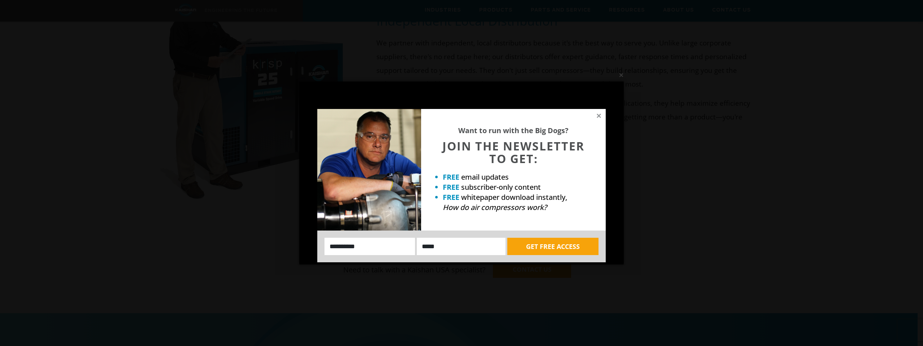 The image size is (923, 346). I want to click on span: email updates, so click(485, 177).